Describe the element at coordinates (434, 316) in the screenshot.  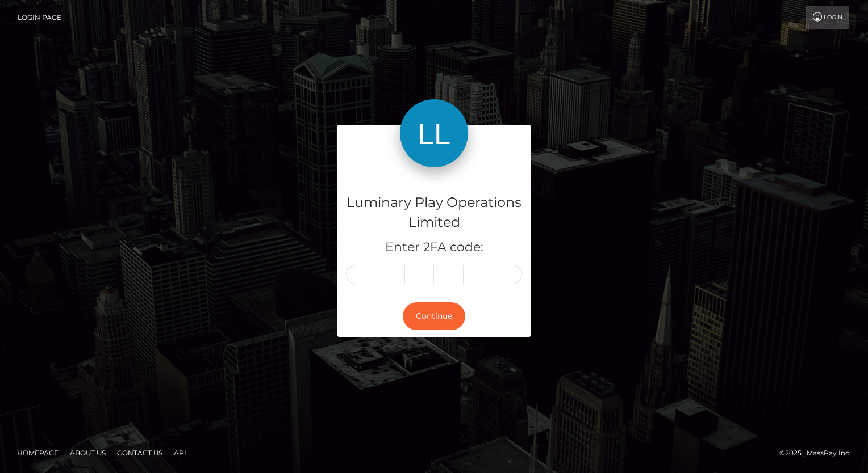
I see `button: Continue` at that location.